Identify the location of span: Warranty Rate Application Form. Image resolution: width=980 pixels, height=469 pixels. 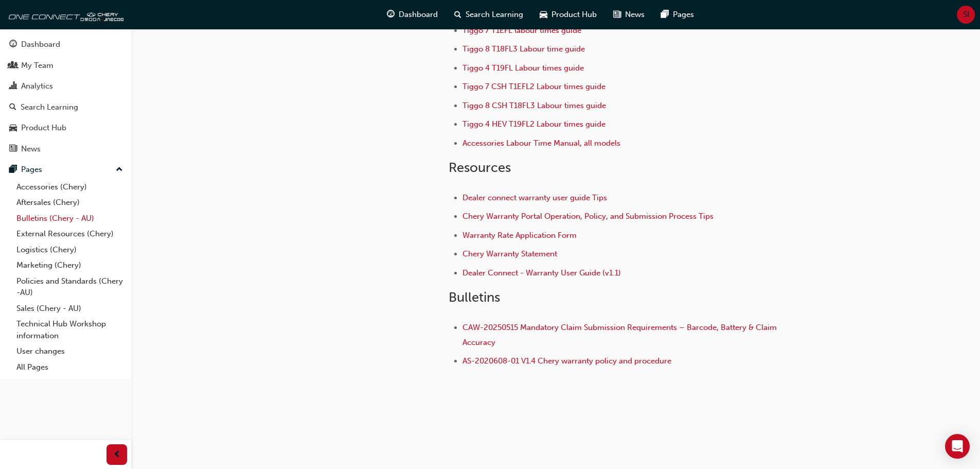
(519, 235).